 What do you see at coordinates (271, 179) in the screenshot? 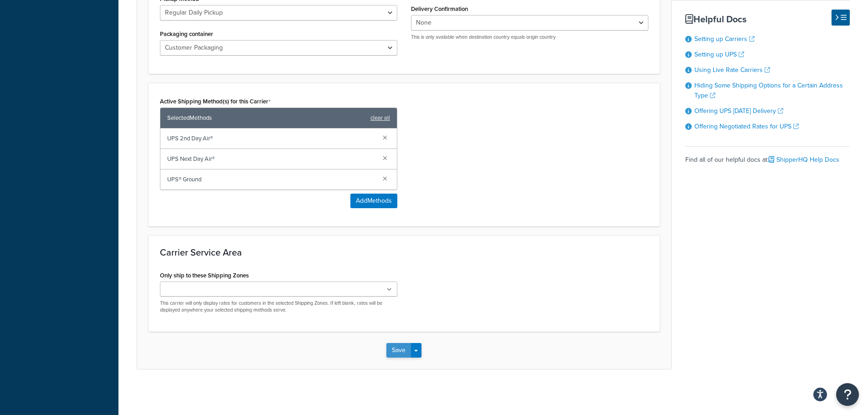
I see `span: UPS® Ground` at bounding box center [271, 179].